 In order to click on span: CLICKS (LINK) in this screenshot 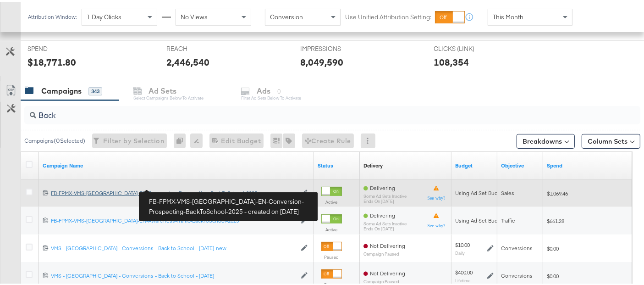, I will do `click(468, 47)`.